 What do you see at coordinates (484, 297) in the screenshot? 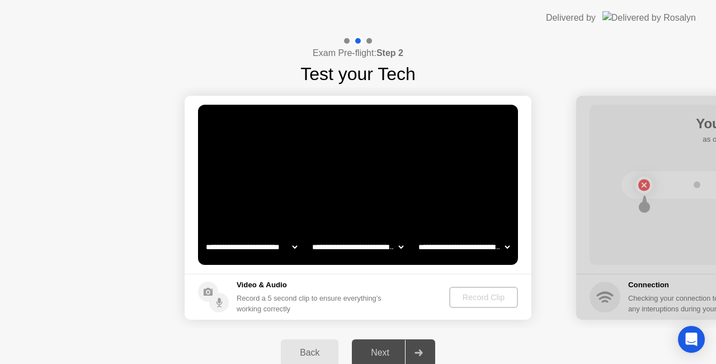
I see `button: Record Clip` at bounding box center [484, 297].